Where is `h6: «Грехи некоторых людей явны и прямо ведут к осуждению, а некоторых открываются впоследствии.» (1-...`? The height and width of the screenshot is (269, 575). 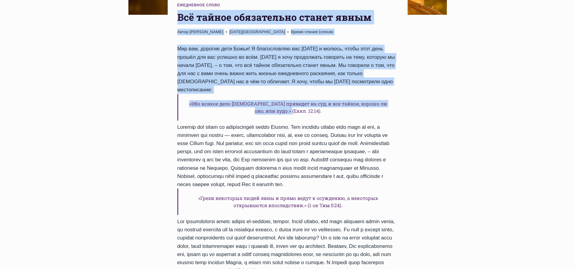
h6: «Грехи некоторых людей явны и прямо ведут к осуждению, а некоторых открываются впоследствии.» (1-... is located at coordinates (288, 202).